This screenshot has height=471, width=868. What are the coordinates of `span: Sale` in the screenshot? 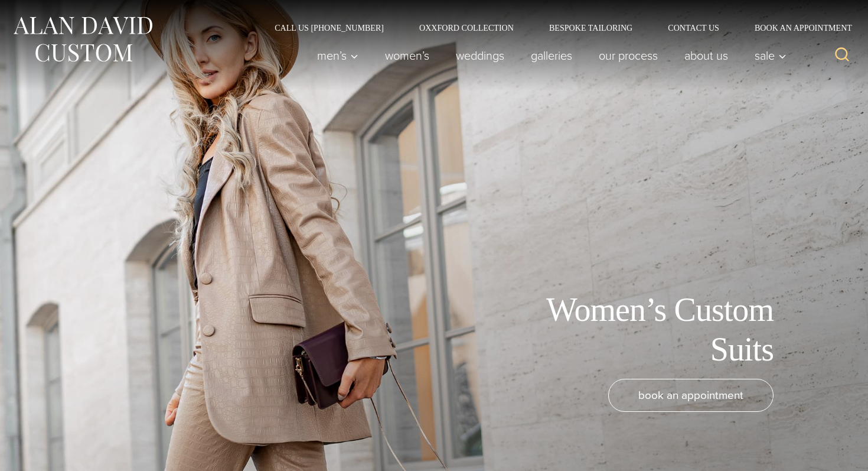 It's located at (771, 56).